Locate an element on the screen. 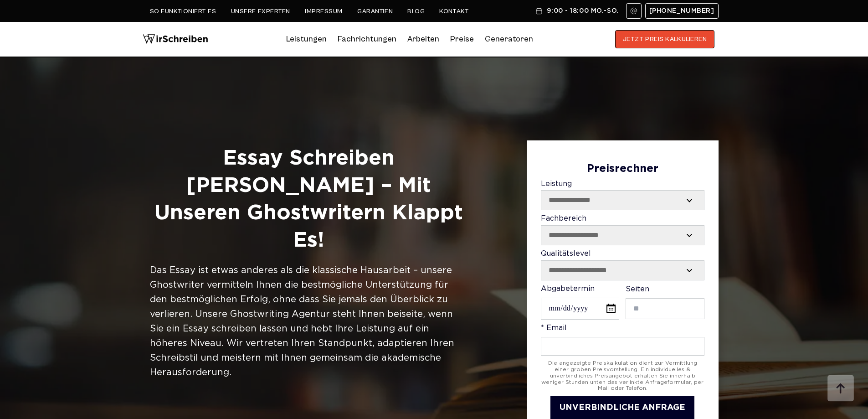  a: Impressum is located at coordinates (323, 11).